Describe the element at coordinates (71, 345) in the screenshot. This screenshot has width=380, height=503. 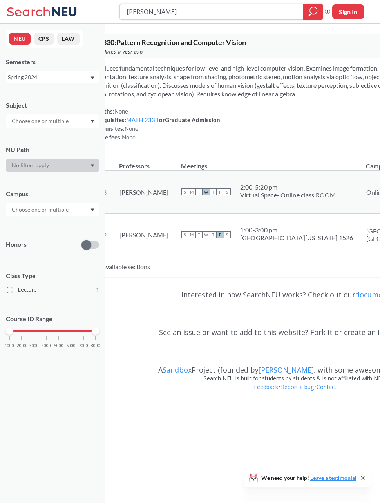
I see `span: 6000` at that location.